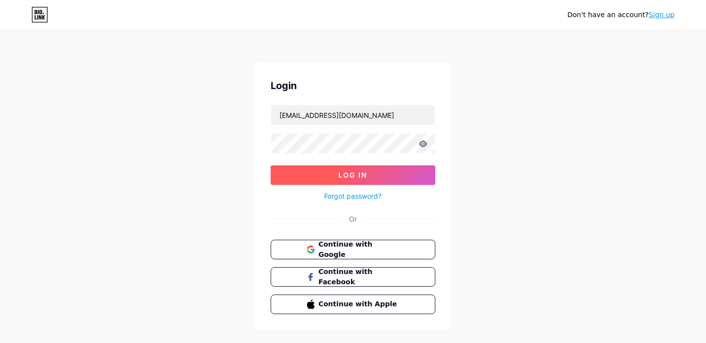 Image resolution: width=706 pixels, height=343 pixels. I want to click on div: Login, so click(353, 86).